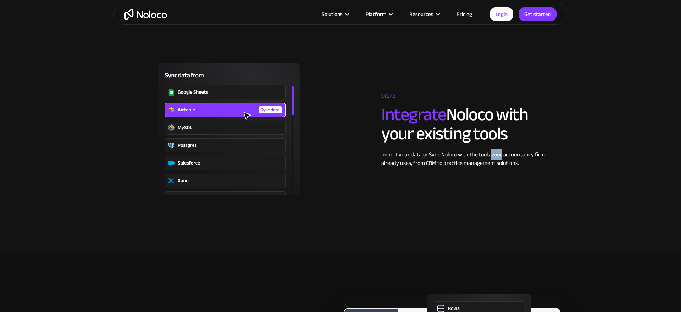 The image size is (681, 312). I want to click on div: Import your data or Sync Noloco with the tools your accountancy firm already uses, from CRM to pr..., so click(471, 159).